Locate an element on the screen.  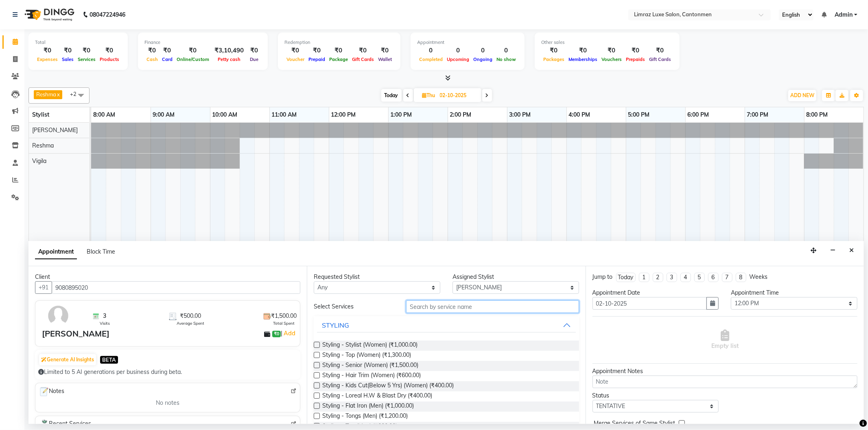
span: Completed is located at coordinates (431, 59).